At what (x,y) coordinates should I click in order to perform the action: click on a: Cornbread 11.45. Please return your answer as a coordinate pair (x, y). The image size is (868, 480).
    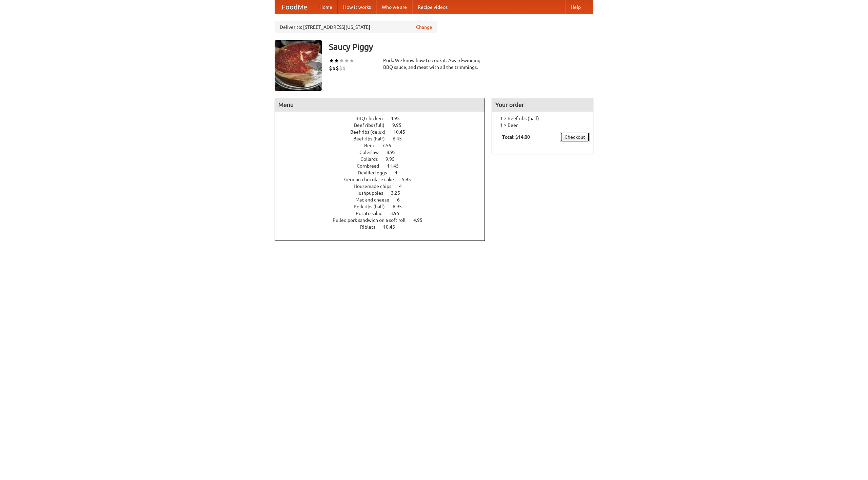
    Looking at the image, I should click on (384, 166).